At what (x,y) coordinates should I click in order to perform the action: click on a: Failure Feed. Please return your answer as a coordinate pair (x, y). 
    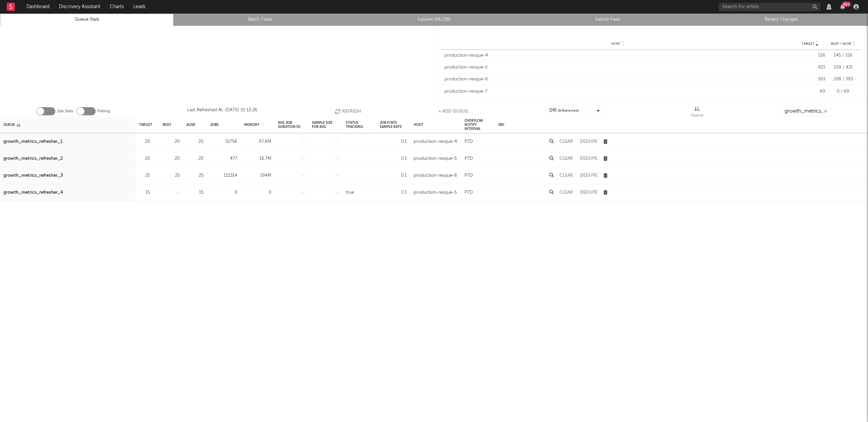
    Looking at the image, I should click on (608, 20).